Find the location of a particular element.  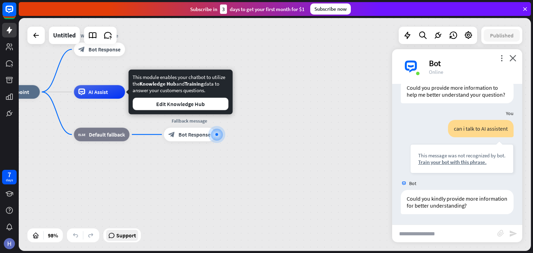

div: Online is located at coordinates (471, 72).